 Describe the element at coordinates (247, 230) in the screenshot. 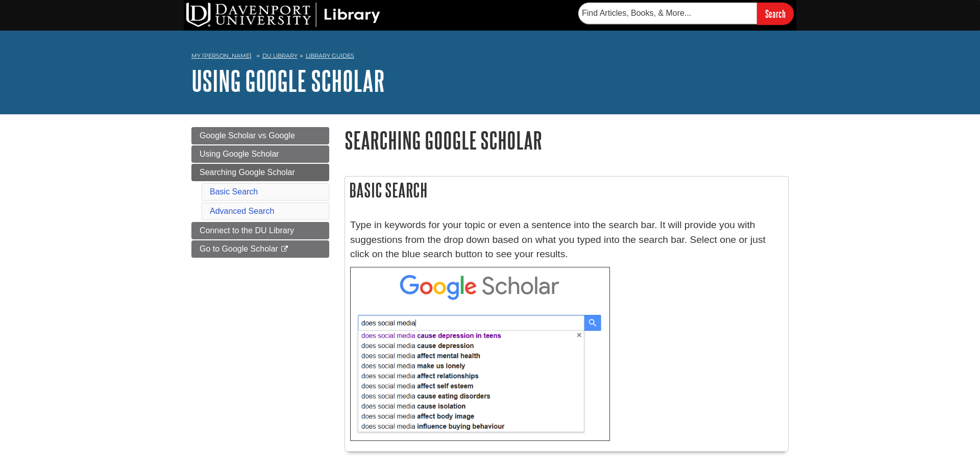

I see `span: Connect to the DU Library` at that location.